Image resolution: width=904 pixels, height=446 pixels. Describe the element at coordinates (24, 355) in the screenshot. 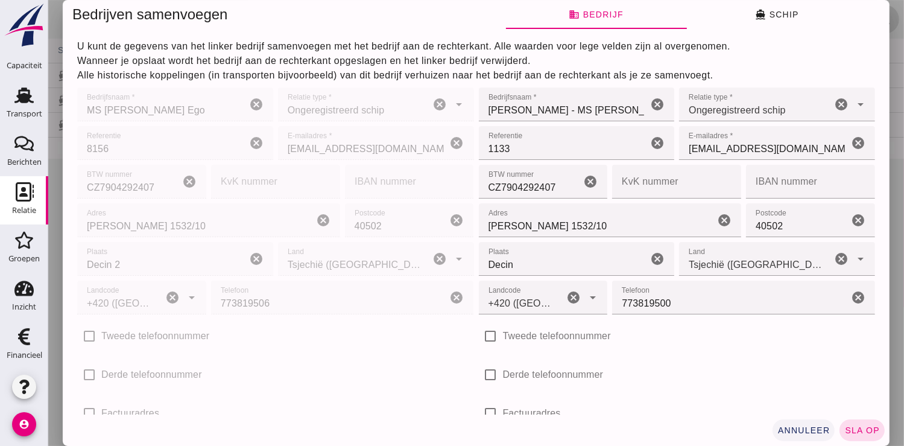

I see `div: Financieel` at that location.